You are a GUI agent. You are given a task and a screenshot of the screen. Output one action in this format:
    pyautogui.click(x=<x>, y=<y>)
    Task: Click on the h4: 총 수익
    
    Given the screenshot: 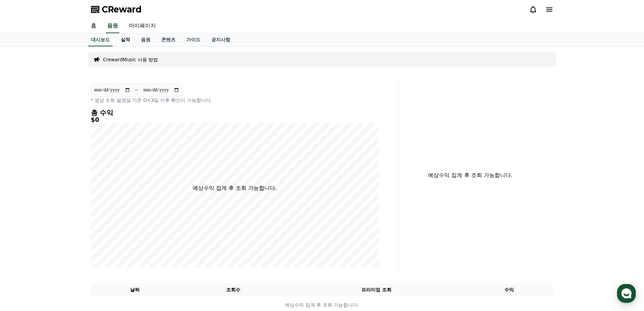 What is the action you would take?
    pyautogui.click(x=235, y=113)
    